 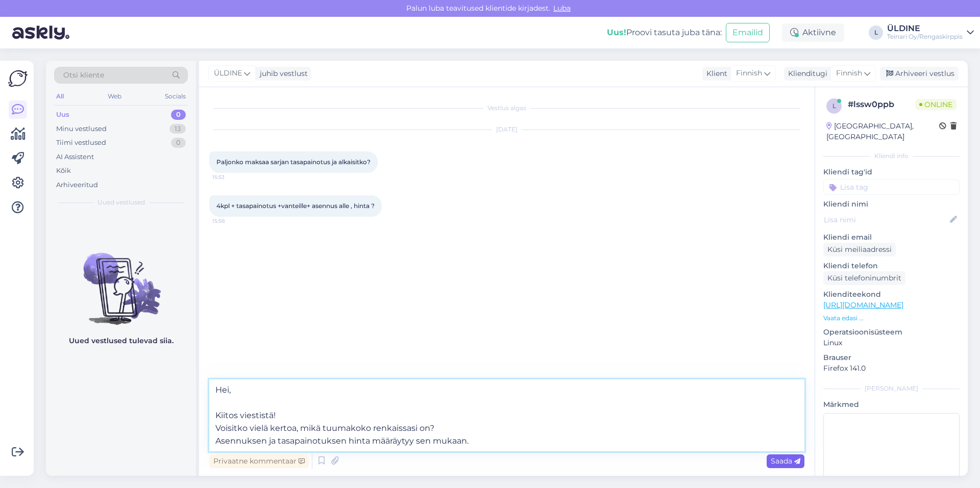 What do you see at coordinates (258, 461) in the screenshot?
I see `div: Privaatne kommentaar` at bounding box center [258, 461].